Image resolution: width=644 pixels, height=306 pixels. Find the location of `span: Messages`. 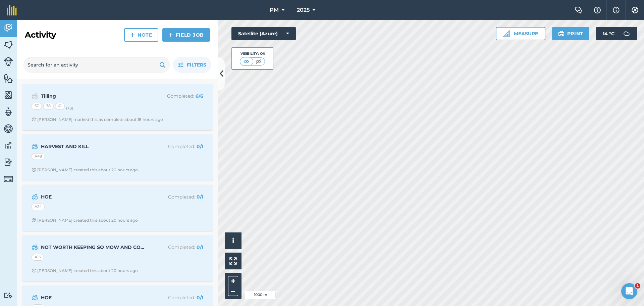

span: Messages is located at coordinates (50, 229).